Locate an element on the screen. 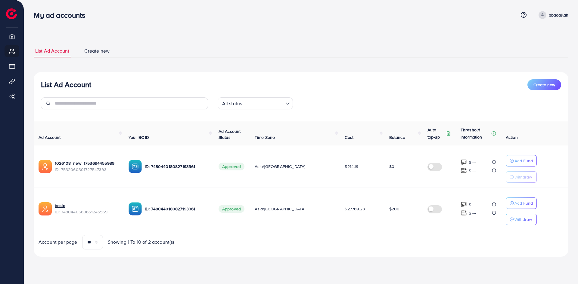 This screenshot has height=284, width=578. a: logo is located at coordinates (11, 14).